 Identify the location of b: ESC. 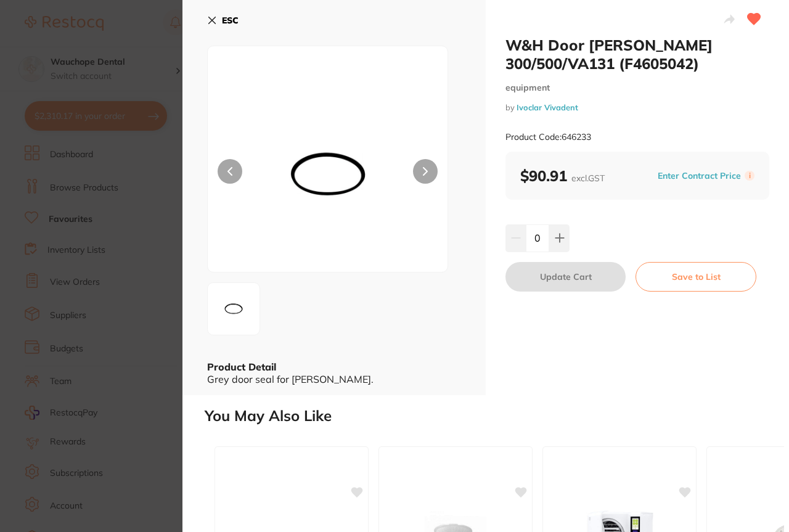
(230, 20).